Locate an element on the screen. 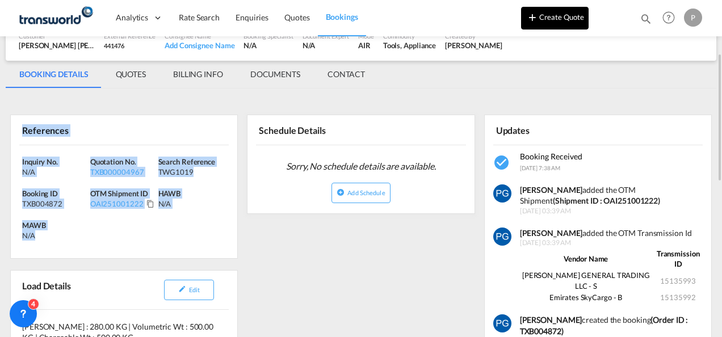 This screenshot has height=337, width=722. span: Sorry, No schedule details are available. is located at coordinates (361, 166).